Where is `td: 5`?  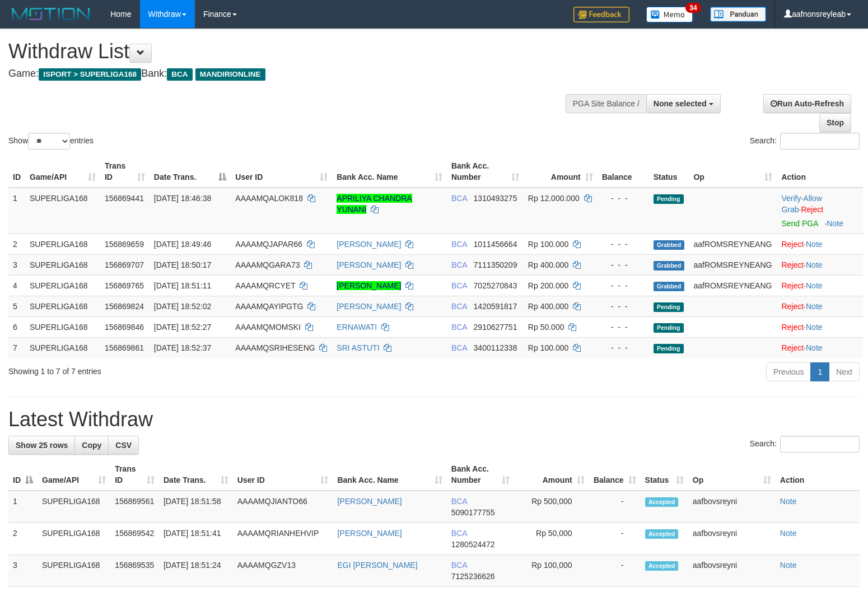 td: 5 is located at coordinates (16, 306).